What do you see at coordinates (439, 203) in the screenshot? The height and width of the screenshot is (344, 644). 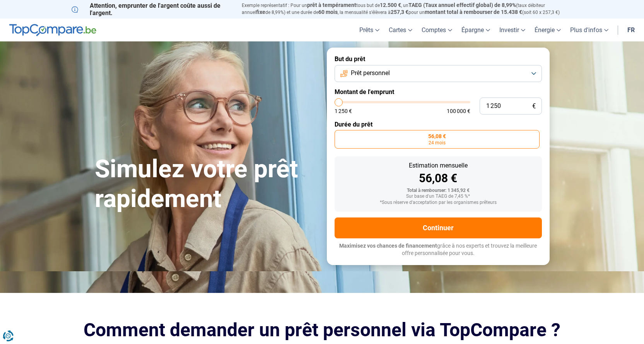 I see `div: *Sous réserve d'acceptation par les organismes prêteurs` at bounding box center [439, 203].